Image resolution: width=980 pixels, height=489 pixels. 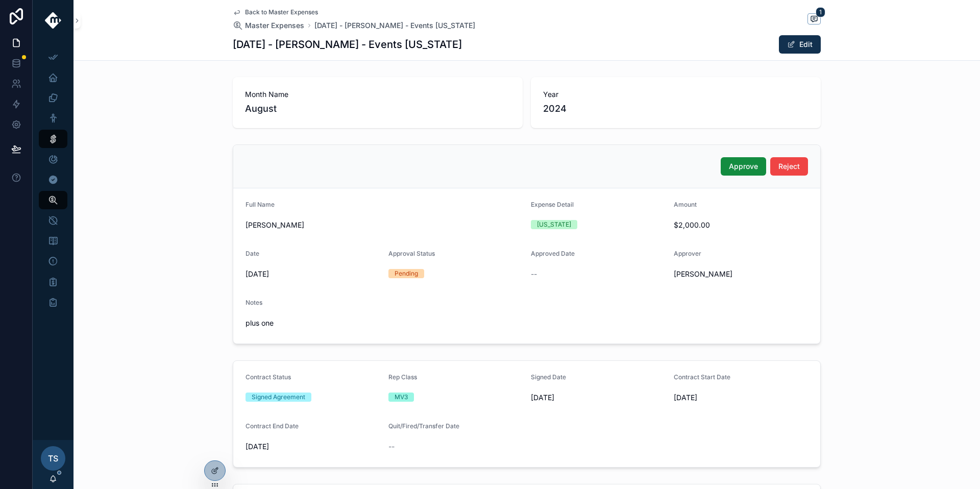 I want to click on span: Date, so click(x=252, y=253).